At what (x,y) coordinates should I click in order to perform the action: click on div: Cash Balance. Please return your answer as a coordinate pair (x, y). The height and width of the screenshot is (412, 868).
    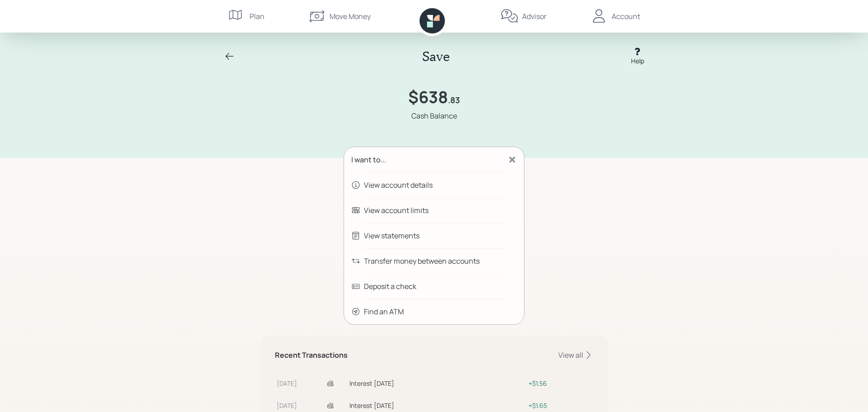
    Looking at the image, I should click on (434, 116).